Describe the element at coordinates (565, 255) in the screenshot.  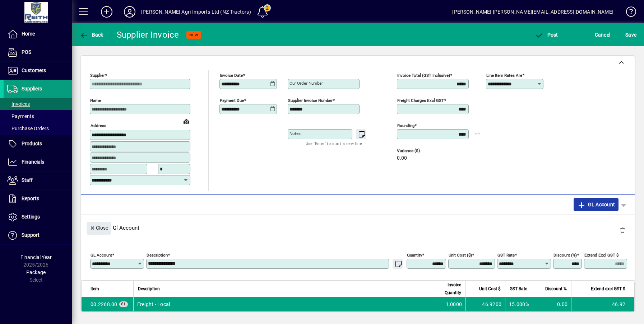
I see `mat-label: Discount (%)` at that location.